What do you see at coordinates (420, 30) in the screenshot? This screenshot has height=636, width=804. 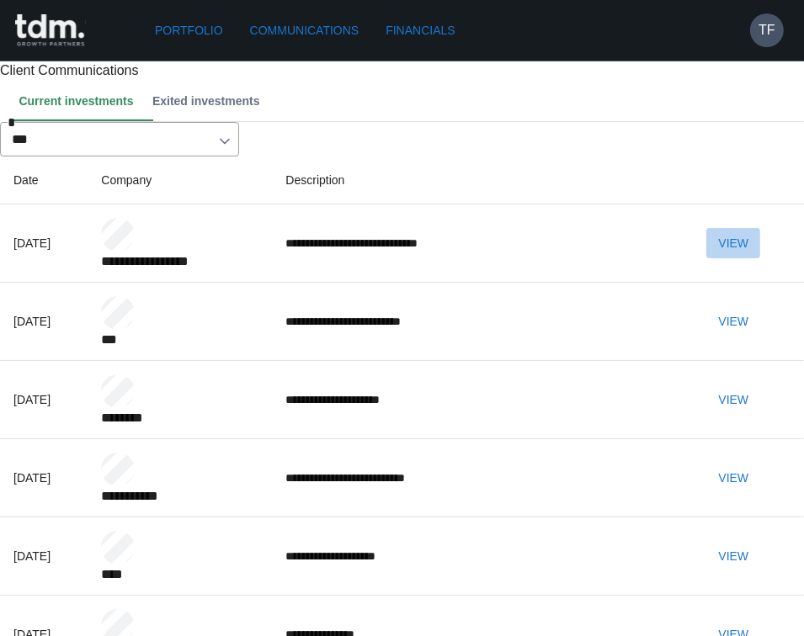 I see `a: Financials` at bounding box center [420, 30].